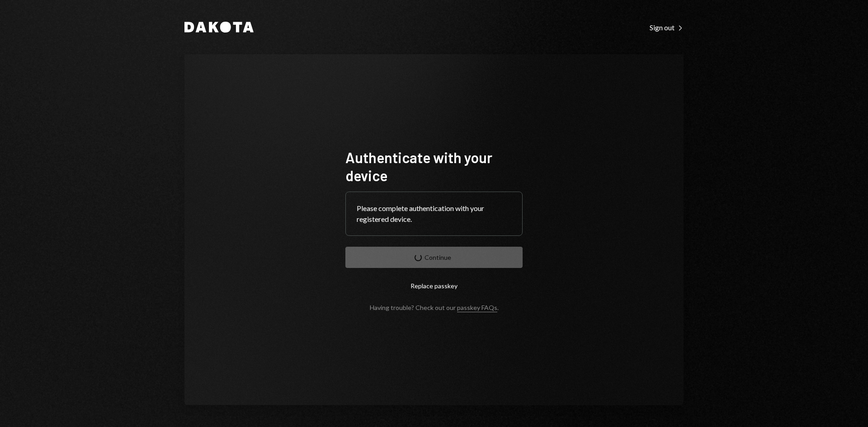  Describe the element at coordinates (666, 27) in the screenshot. I see `div: Sign out` at that location.